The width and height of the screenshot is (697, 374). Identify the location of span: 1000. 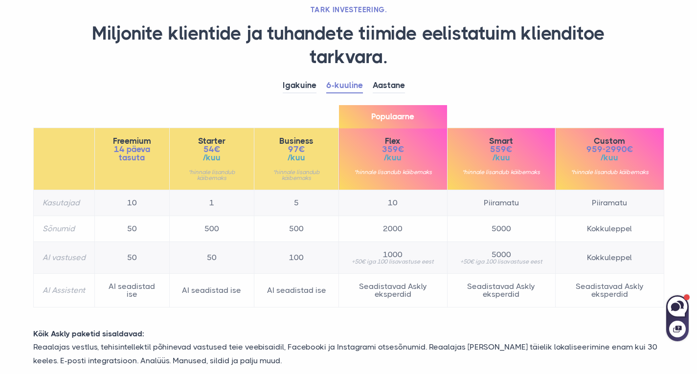
(393, 255).